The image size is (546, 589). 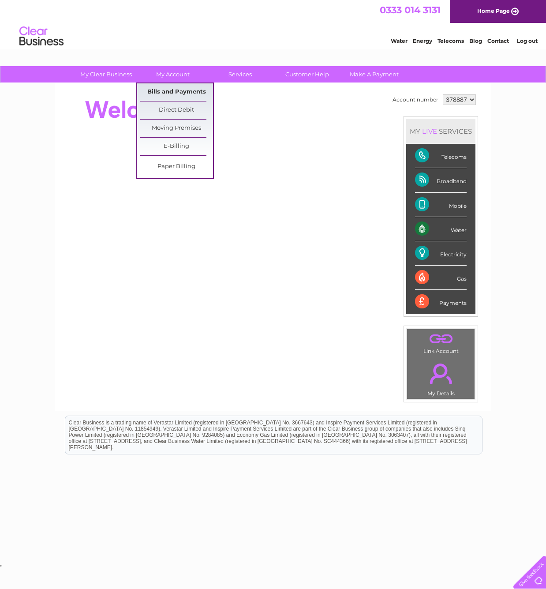 I want to click on div: MY SERVICES, so click(x=441, y=131).